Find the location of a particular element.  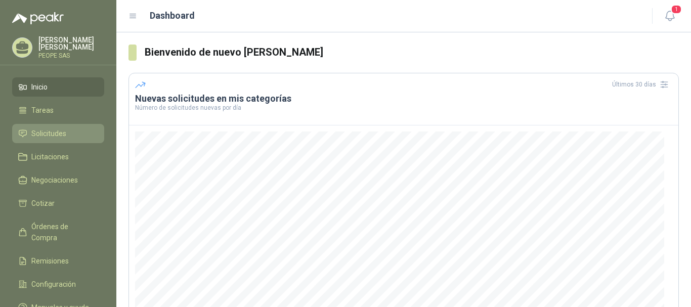

p: PEOPE SAS is located at coordinates (71, 56).